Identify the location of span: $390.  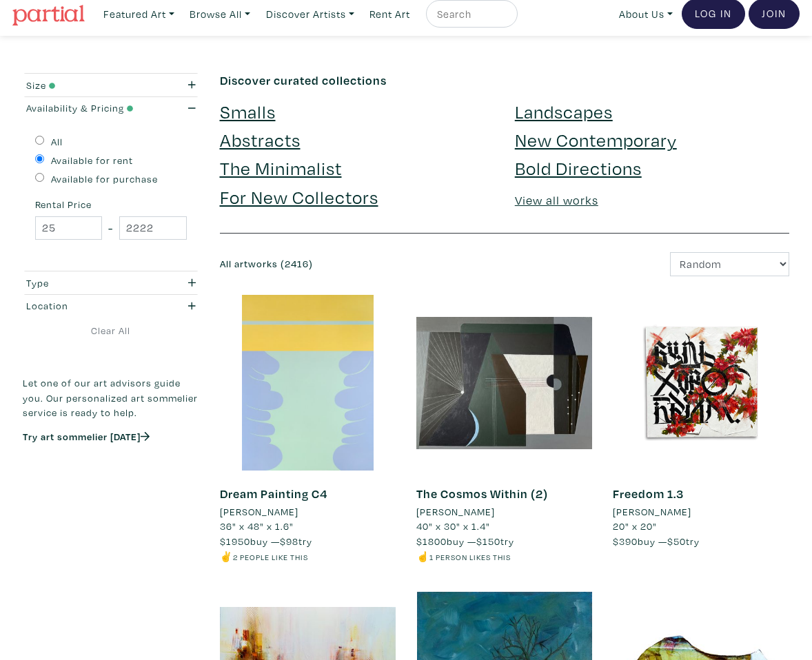
(625, 540).